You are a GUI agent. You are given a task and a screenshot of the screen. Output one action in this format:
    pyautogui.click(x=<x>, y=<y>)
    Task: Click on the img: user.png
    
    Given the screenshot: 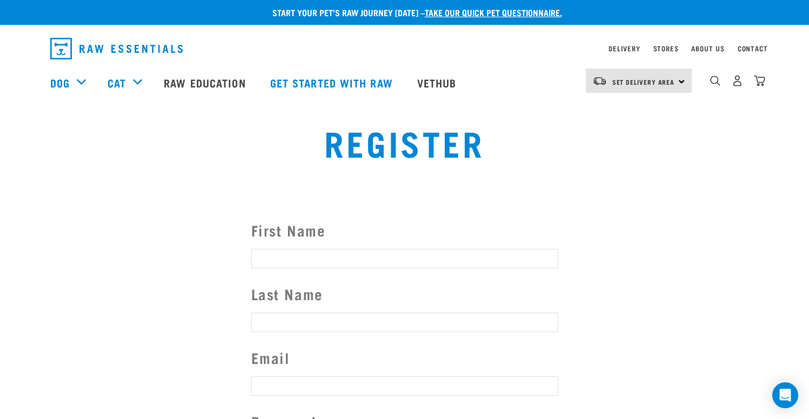 What is the action you would take?
    pyautogui.click(x=737, y=81)
    